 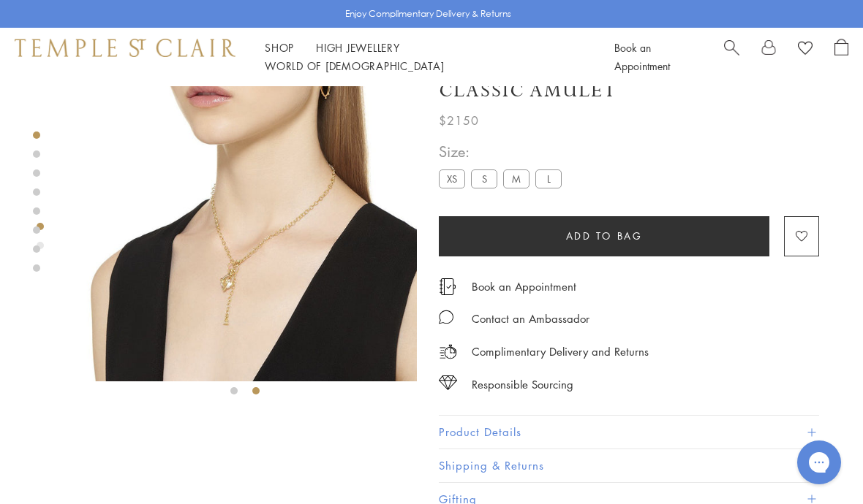 I want to click on div: Responsible Sourcing, so click(x=523, y=385).